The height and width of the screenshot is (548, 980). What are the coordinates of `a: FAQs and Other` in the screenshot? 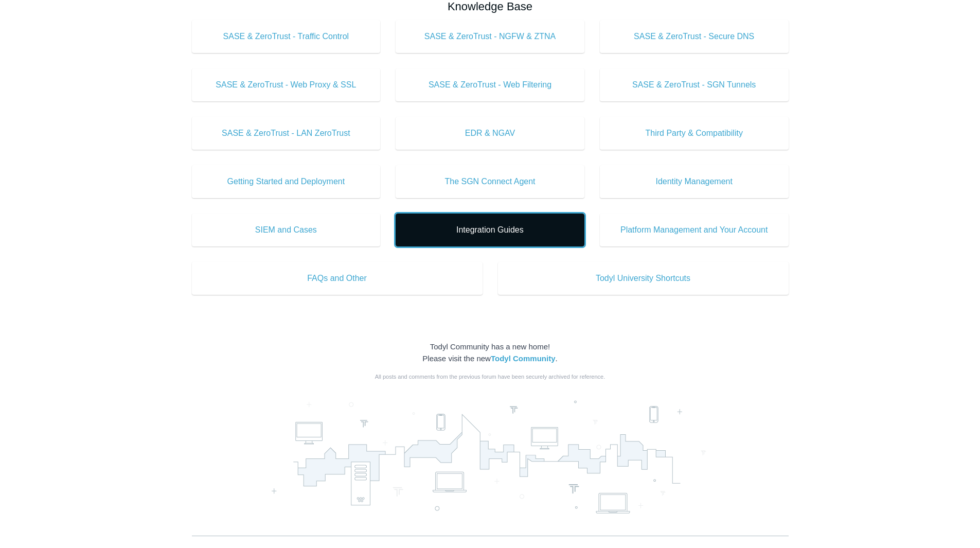 It's located at (337, 279).